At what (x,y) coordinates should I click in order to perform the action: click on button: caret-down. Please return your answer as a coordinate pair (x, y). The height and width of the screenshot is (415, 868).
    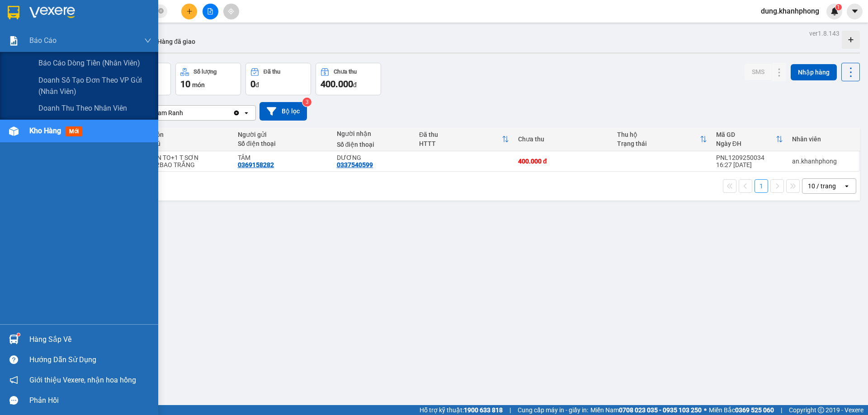
    Looking at the image, I should click on (854, 11).